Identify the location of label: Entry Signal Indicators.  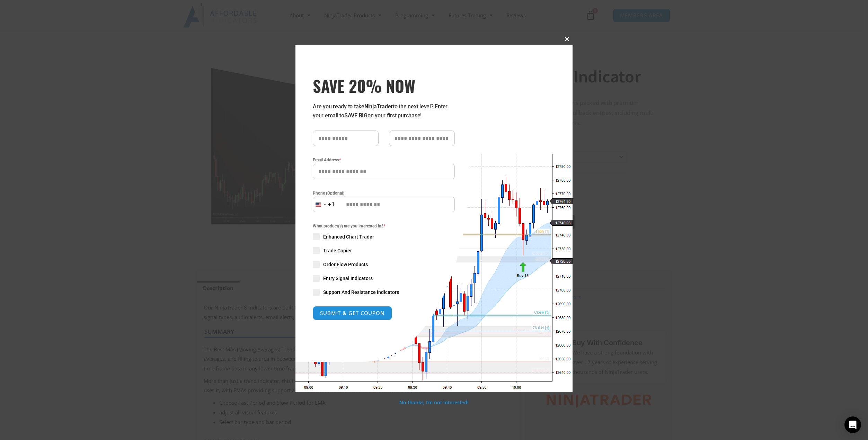
(384, 278).